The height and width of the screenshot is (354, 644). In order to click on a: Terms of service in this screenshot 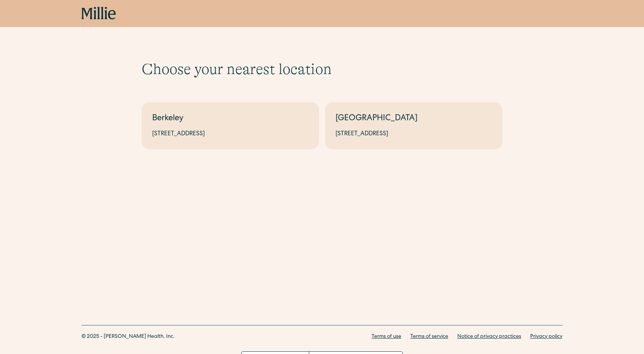, I will do `click(429, 336)`.